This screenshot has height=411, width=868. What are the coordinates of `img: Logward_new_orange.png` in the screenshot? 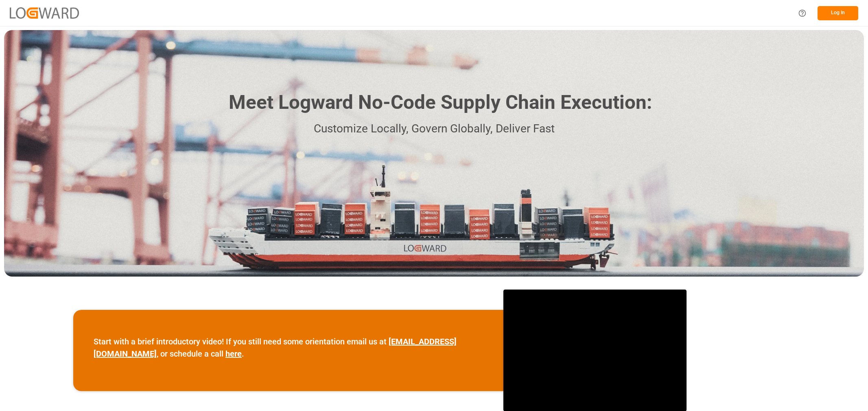 It's located at (44, 13).